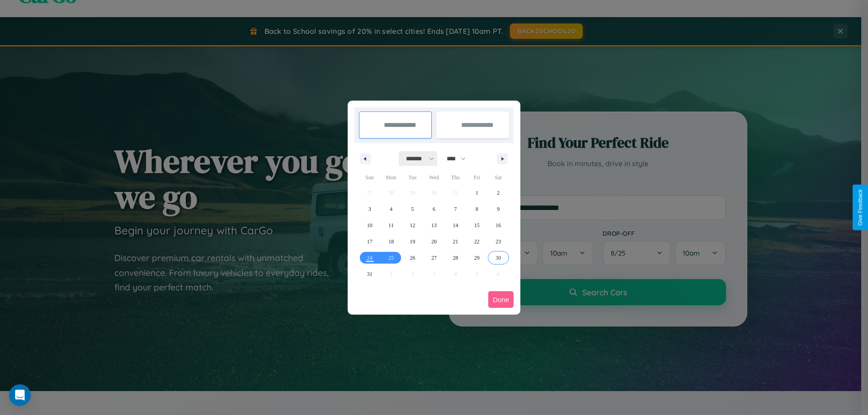 The width and height of the screenshot is (868, 415). What do you see at coordinates (455, 241) in the screenshot?
I see `span: 21` at bounding box center [455, 241].